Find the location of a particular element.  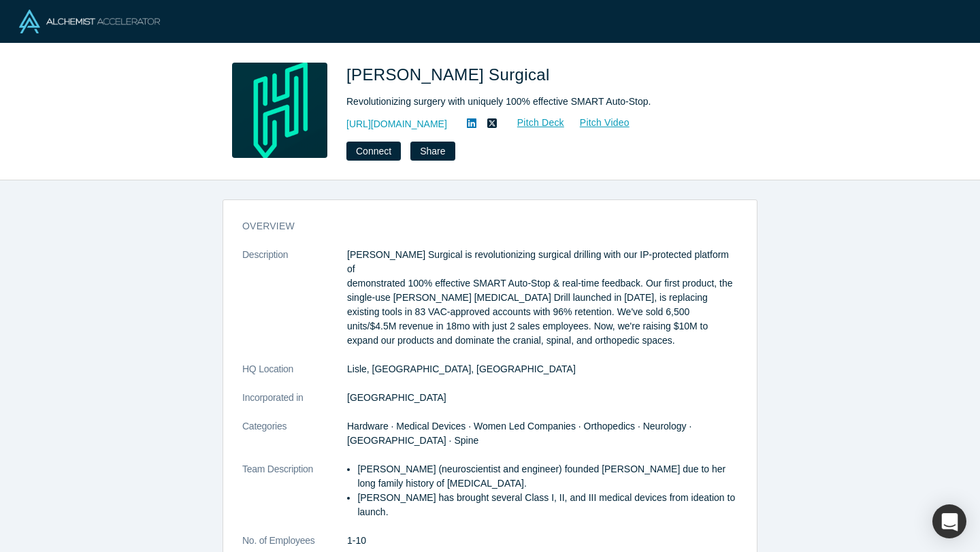

dt: HQ Location is located at coordinates (295, 377).